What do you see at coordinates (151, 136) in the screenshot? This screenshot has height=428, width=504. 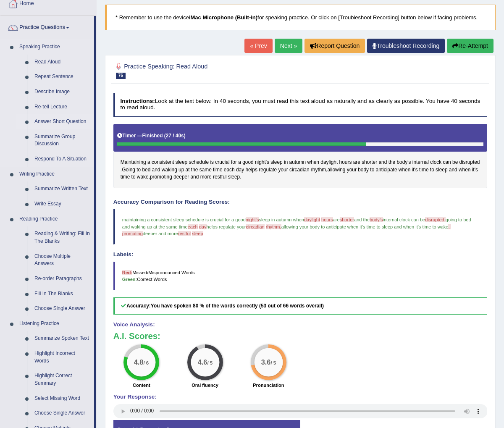 I see `h5: Timer —` at bounding box center [151, 136].